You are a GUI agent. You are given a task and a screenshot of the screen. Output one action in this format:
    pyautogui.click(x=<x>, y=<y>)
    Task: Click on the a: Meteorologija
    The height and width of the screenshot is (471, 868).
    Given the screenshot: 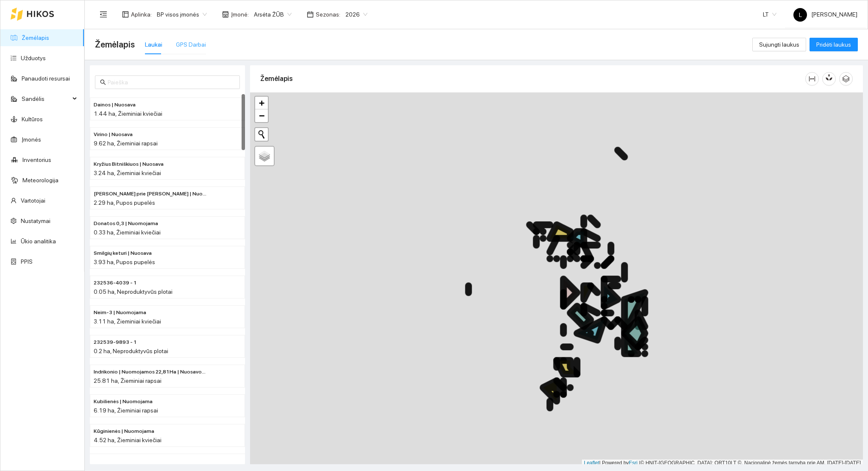 What is the action you would take?
    pyautogui.click(x=40, y=180)
    